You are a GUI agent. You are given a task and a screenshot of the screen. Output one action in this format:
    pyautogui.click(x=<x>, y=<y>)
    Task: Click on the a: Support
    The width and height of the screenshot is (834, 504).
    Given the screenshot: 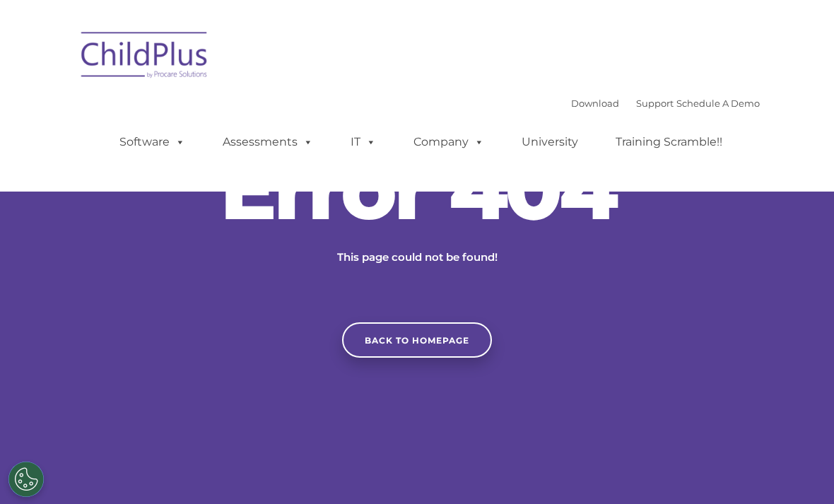 What is the action you would take?
    pyautogui.click(x=654, y=103)
    